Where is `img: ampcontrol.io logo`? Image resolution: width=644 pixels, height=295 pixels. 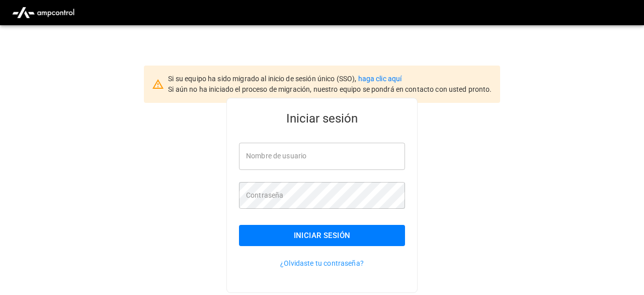 img: ampcontrol.io logo is located at coordinates (43, 13).